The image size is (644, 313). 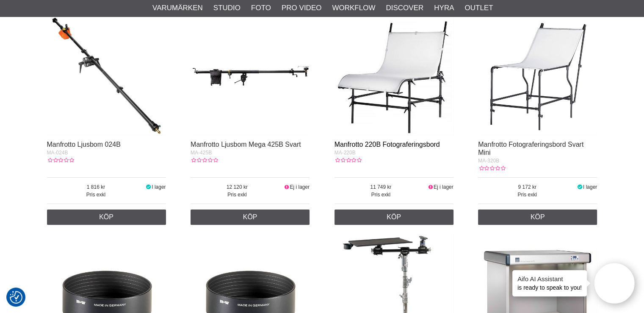 What do you see at coordinates (404, 8) in the screenshot?
I see `a: Discover` at bounding box center [404, 8].